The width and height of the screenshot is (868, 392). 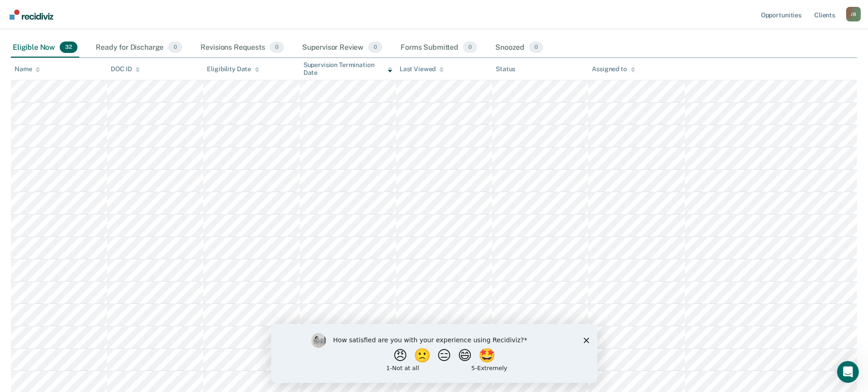 I want to click on div: 1 - Not at all, so click(x=105, y=44).